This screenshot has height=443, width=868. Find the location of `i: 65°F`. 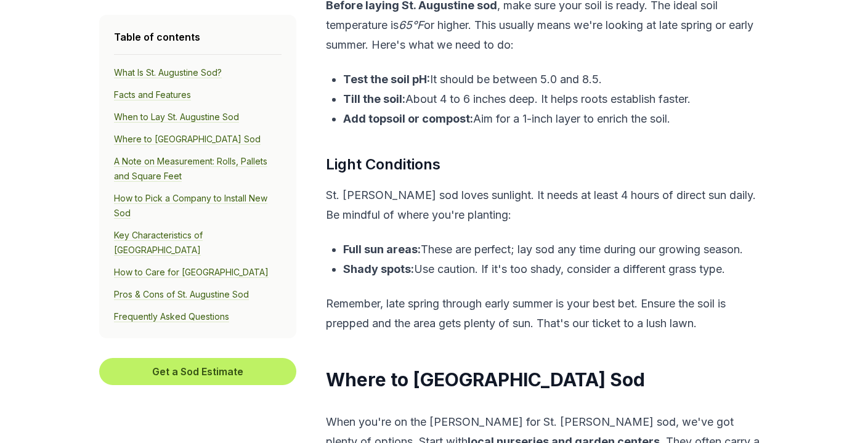

i: 65°F is located at coordinates (411, 25).